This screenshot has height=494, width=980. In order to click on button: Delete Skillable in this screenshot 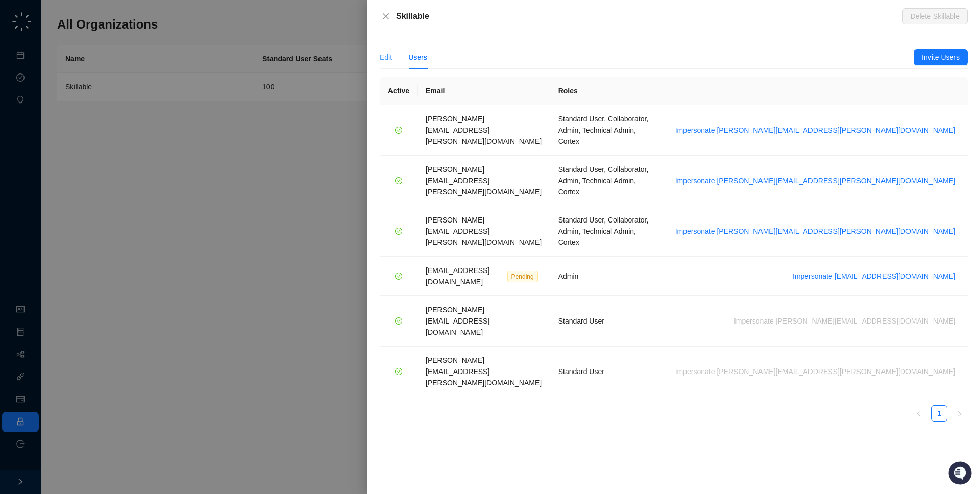, I will do `click(935, 16)`.